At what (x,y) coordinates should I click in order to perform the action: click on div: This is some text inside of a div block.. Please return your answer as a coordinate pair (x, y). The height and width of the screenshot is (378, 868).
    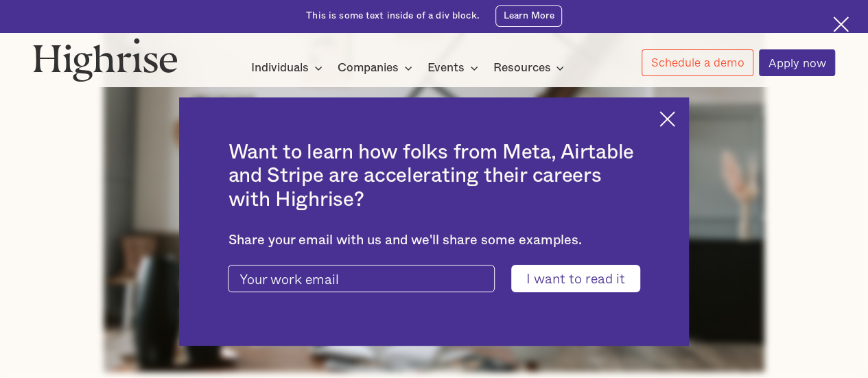
    Looking at the image, I should click on (393, 16).